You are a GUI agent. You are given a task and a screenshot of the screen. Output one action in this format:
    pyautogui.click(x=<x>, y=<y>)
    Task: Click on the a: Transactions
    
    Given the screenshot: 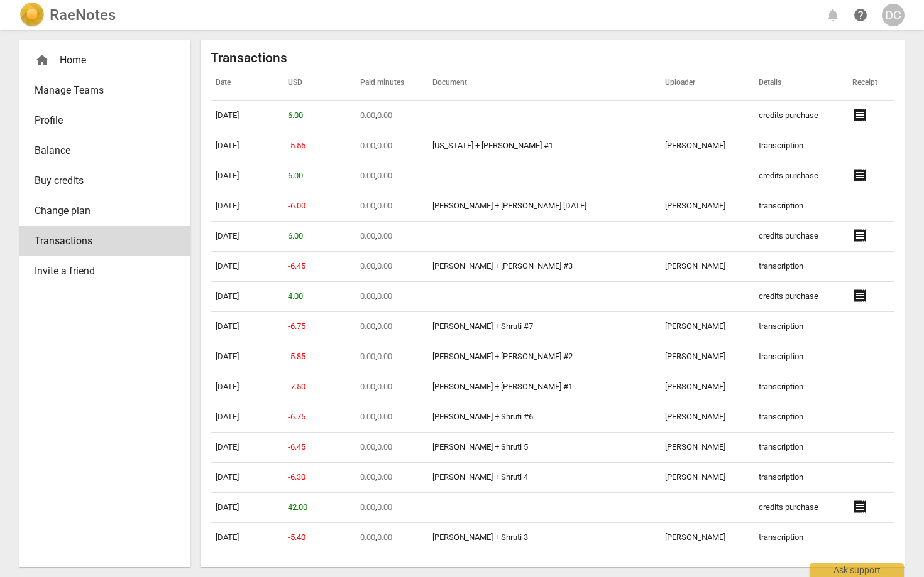 What is the action you would take?
    pyautogui.click(x=105, y=241)
    